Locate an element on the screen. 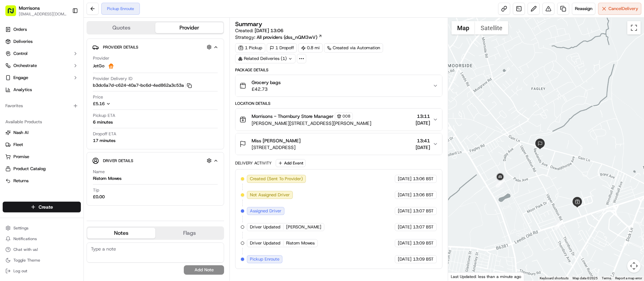 The image size is (644, 281). span: Price is located at coordinates (98, 97).